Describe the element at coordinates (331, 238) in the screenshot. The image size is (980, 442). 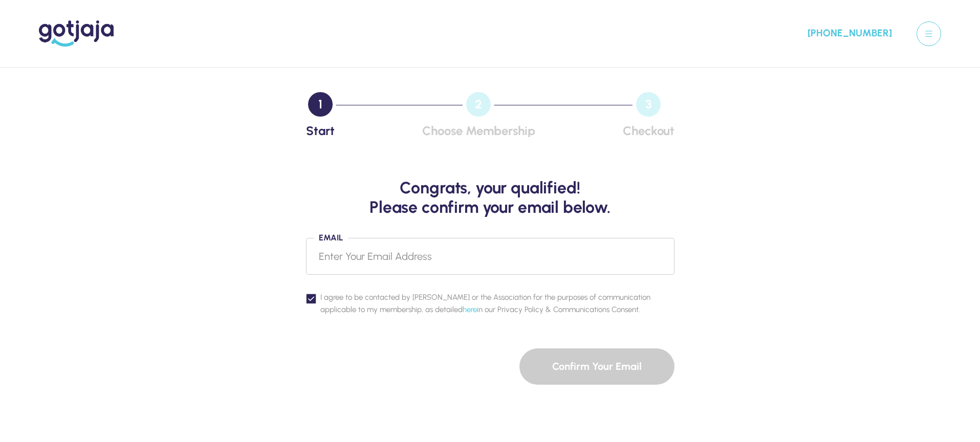
I see `label: Email` at that location.